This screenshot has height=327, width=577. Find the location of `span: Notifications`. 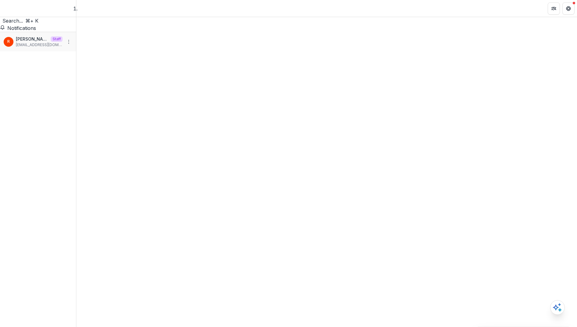

span: Notifications is located at coordinates (22, 28).